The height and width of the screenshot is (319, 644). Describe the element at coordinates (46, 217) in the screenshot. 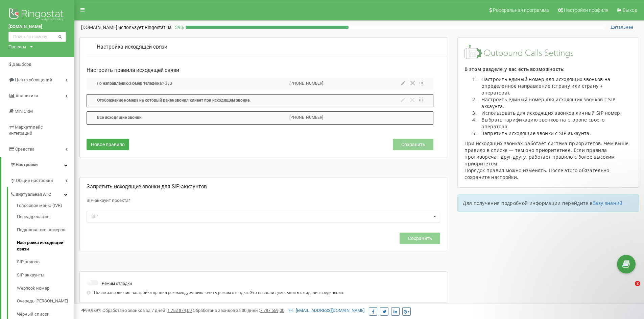

I see `a: Переадресация` at that location.